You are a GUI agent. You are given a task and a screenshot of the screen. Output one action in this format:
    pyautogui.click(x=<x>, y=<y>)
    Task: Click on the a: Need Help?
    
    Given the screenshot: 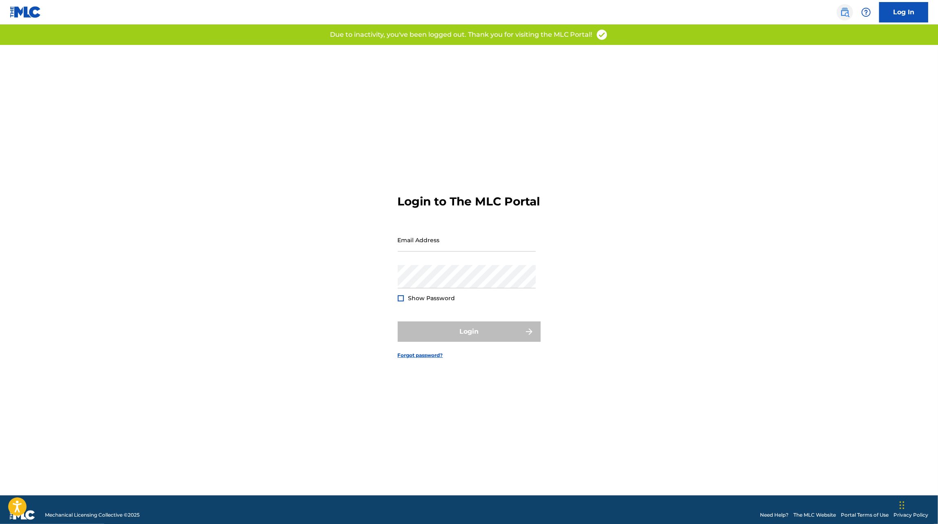 What is the action you would take?
    pyautogui.click(x=774, y=515)
    